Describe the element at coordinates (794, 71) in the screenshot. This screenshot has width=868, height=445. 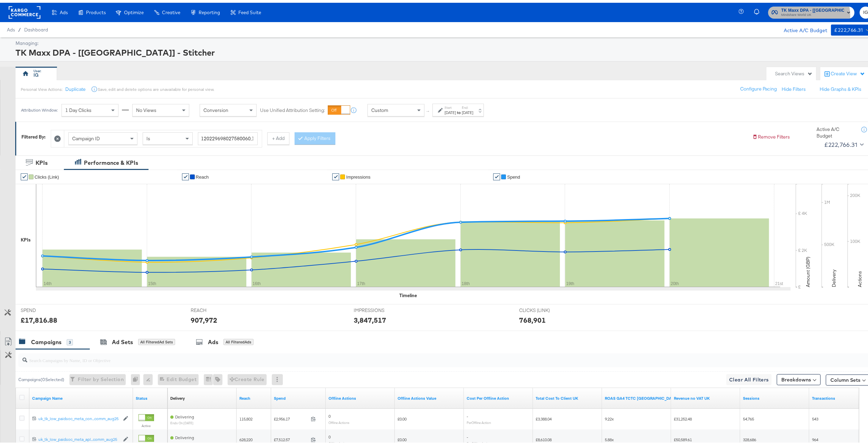
I see `div: Search Views` at that location.